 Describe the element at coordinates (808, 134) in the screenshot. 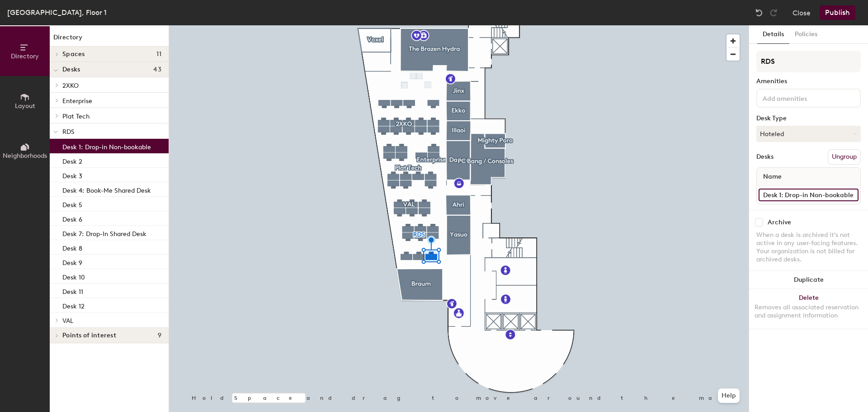

I see `button: Hoteled` at that location.